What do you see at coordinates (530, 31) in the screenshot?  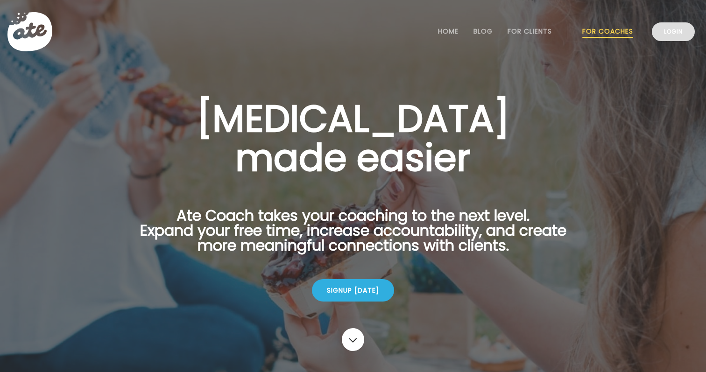 I see `a: For Clients` at bounding box center [530, 31].